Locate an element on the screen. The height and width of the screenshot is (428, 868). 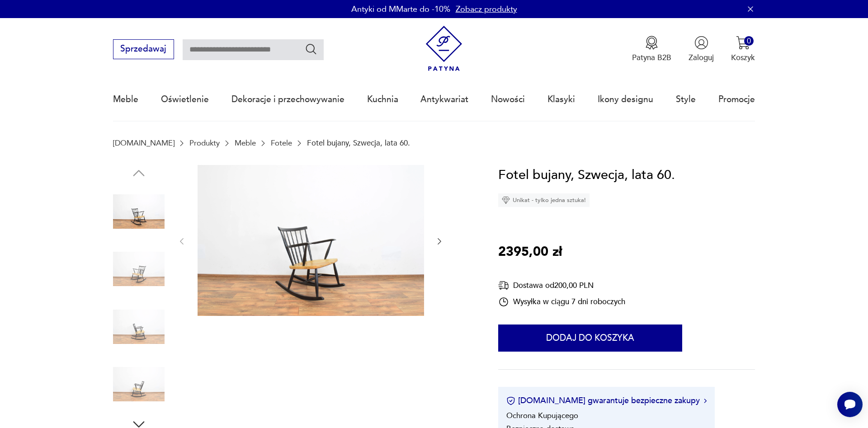
a: Klasyki is located at coordinates (561, 99).